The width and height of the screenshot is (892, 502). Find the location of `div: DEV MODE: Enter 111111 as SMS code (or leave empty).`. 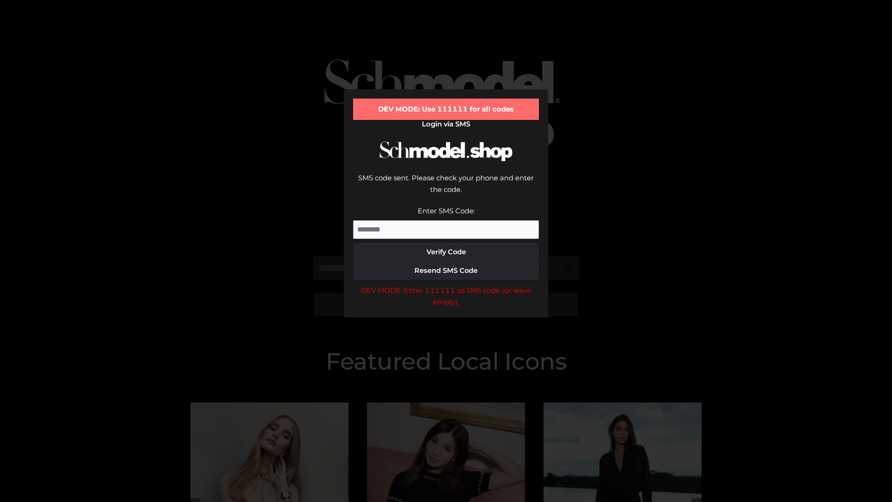

div: DEV MODE: Enter 111111 as SMS code (or leave empty). is located at coordinates (446, 296).